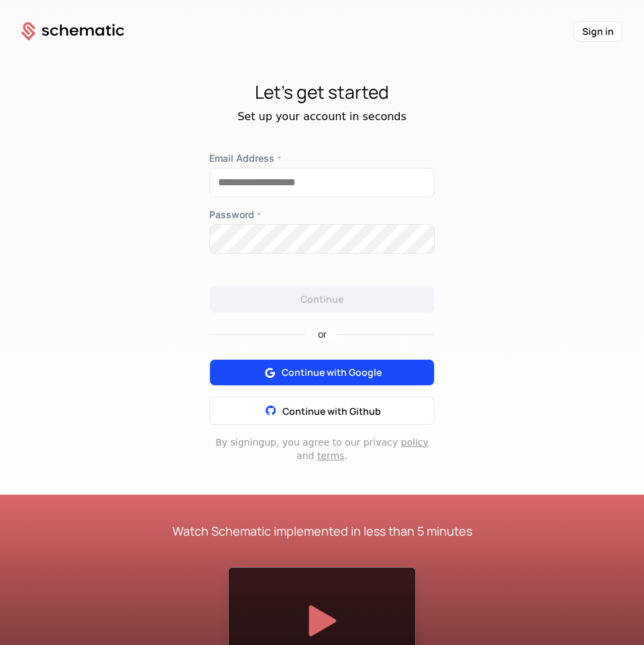 This screenshot has height=645, width=644. What do you see at coordinates (332, 411) in the screenshot?
I see `span: Continue with Github` at bounding box center [332, 411].